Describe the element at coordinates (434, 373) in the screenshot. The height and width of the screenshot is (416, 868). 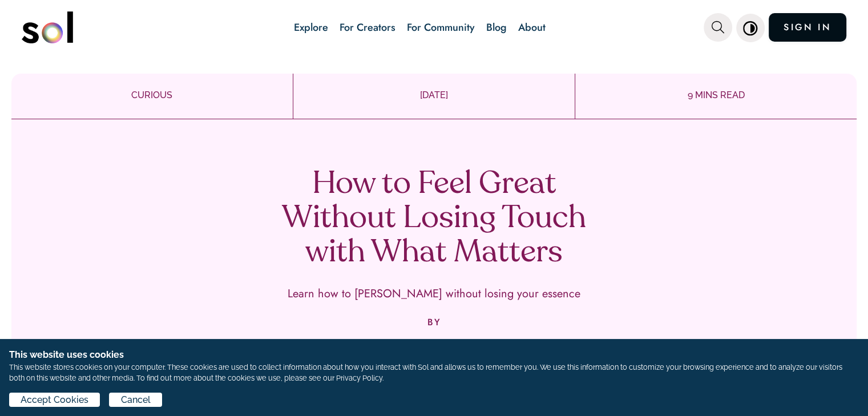
I see `p: This website stores cookies on your computer. These cookies are used to collect information about...` at that location.